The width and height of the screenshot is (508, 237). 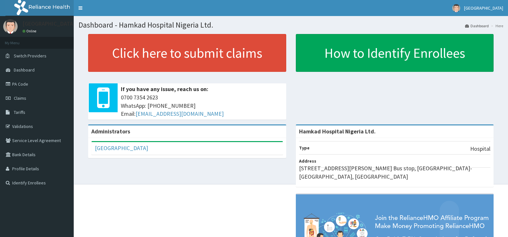 I want to click on b: If you have any issue, reach us on:, so click(x=164, y=89).